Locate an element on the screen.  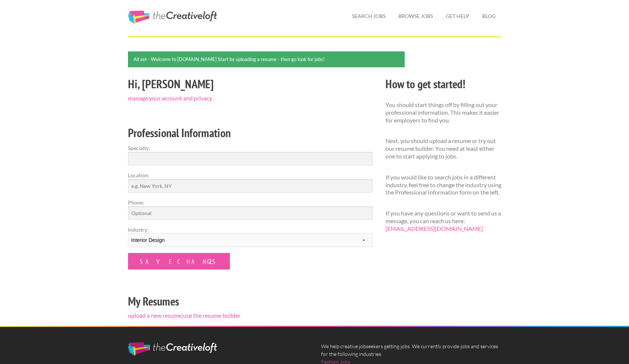
a: Browse Jobs is located at coordinates (416, 16).